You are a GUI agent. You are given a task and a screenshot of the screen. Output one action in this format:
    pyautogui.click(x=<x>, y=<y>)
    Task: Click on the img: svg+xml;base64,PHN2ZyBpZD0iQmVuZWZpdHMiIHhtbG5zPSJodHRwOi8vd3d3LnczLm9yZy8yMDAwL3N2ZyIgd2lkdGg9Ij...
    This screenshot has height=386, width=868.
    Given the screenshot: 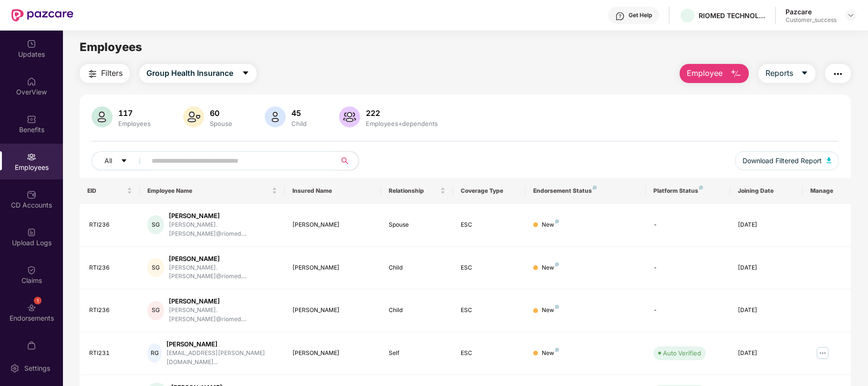 What is the action you would take?
    pyautogui.click(x=32, y=119)
    